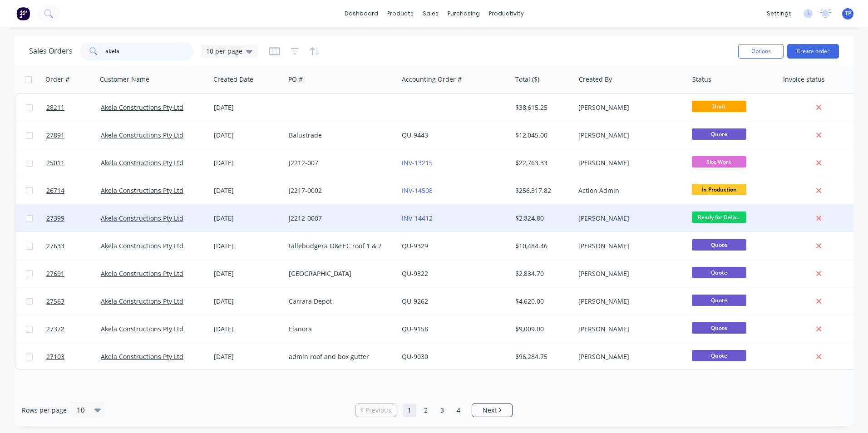 This screenshot has width=868, height=433. I want to click on span: 27563, so click(55, 301).